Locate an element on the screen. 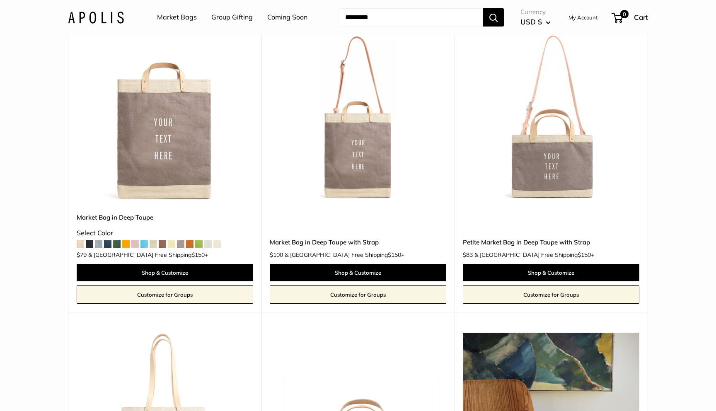 This screenshot has height=411, width=716. span: Currency is located at coordinates (535, 12).